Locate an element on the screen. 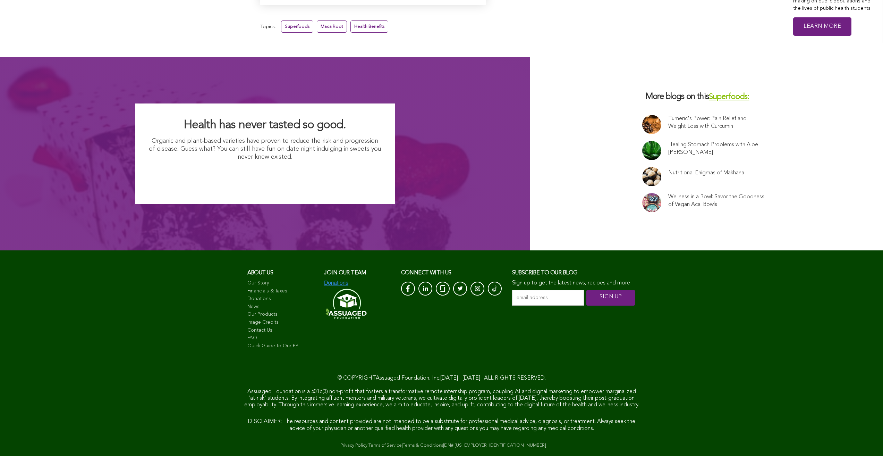 The height and width of the screenshot is (456, 883). a: Contact Us is located at coordinates (283, 330).